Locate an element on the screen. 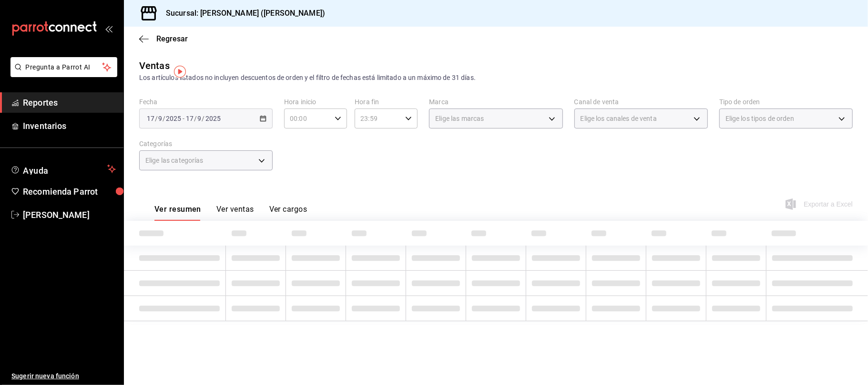 The width and height of the screenshot is (868, 385). span: Elige los tipos de orden is located at coordinates (759, 119).